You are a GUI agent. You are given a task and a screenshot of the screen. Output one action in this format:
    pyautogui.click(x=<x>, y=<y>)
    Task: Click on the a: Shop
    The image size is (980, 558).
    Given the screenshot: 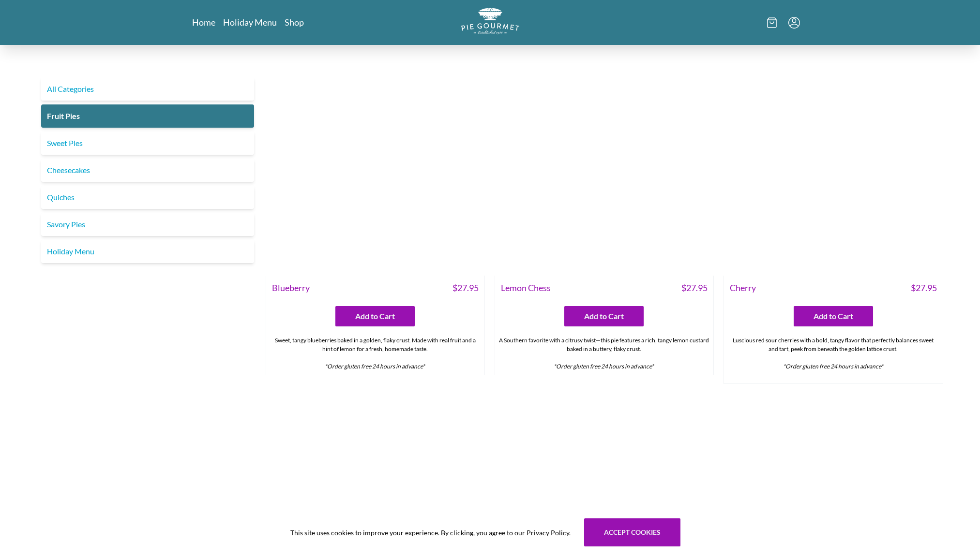 What is the action you would take?
    pyautogui.click(x=294, y=22)
    